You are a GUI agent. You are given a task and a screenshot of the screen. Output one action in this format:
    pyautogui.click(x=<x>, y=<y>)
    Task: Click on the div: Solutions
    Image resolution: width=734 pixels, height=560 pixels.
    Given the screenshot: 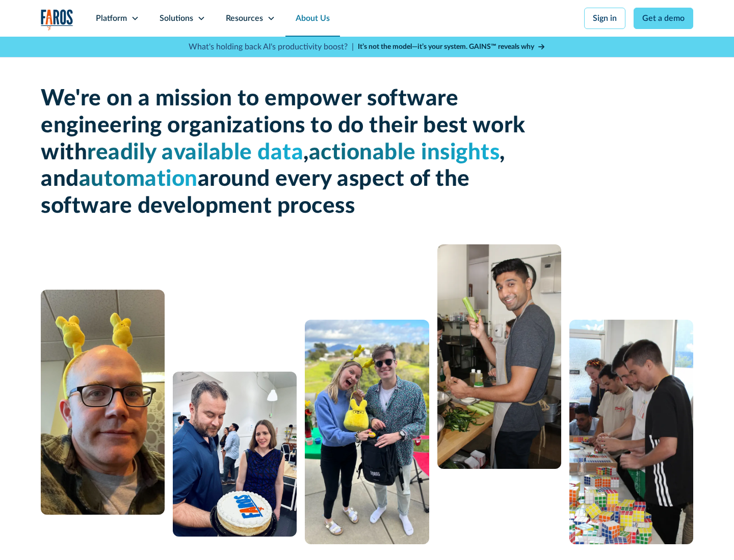 What is the action you would take?
    pyautogui.click(x=176, y=18)
    